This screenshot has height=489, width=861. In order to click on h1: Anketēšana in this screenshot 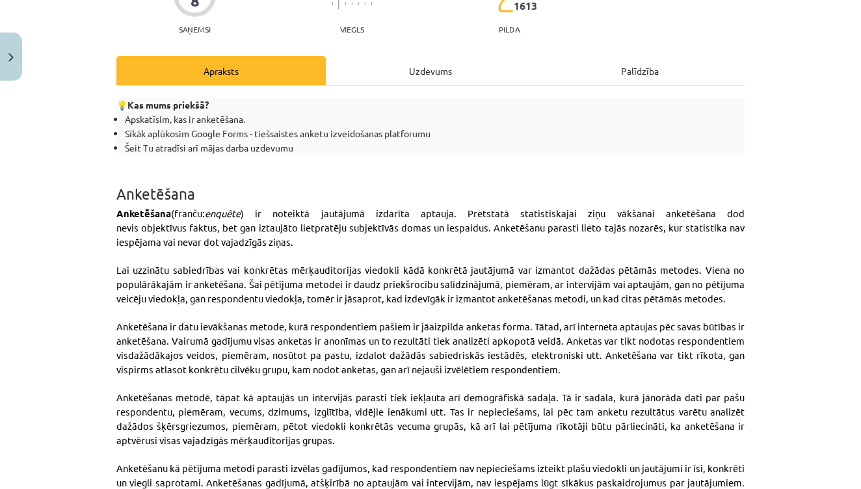, I will do `click(431, 182)`.